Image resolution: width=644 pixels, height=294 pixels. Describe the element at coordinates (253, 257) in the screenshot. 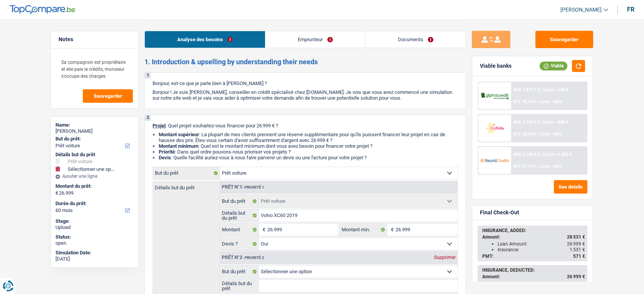

I see `span: - Priorité 2` at that location.